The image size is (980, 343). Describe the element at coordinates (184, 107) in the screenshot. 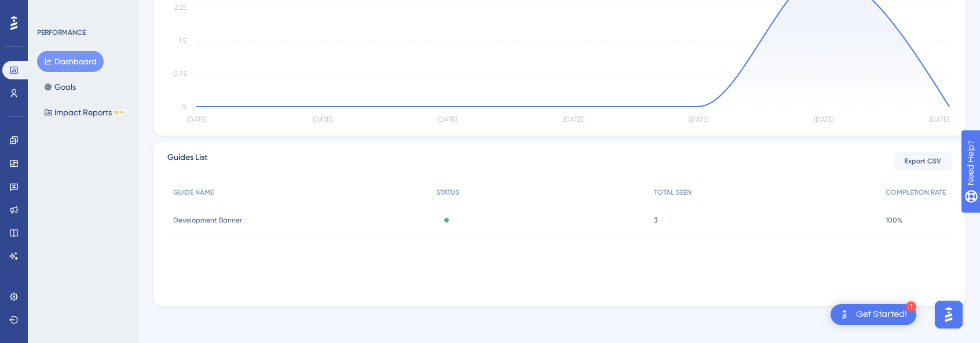

I see `tspan: 0` at that location.